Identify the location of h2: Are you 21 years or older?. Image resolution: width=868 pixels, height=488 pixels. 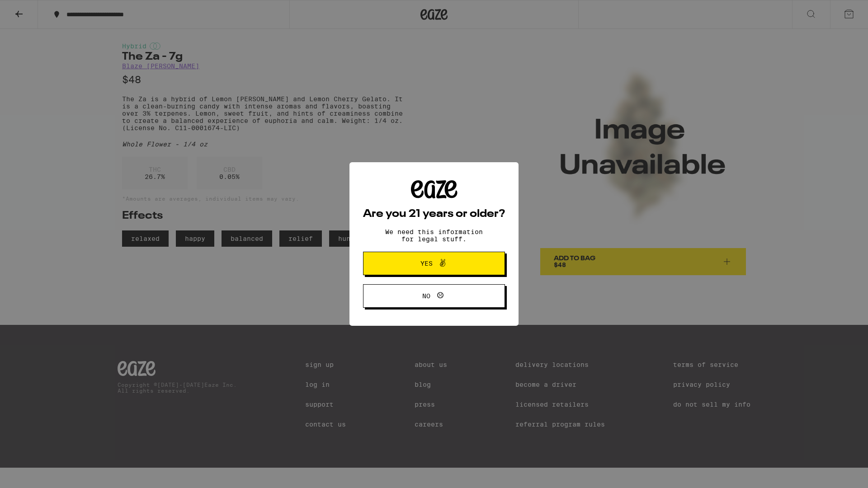
(434, 214).